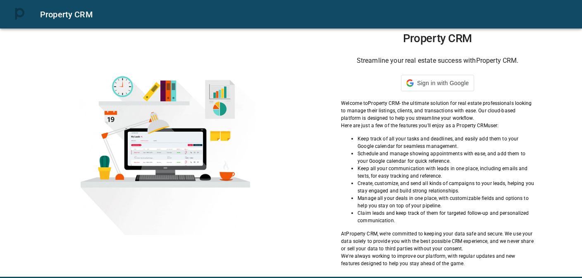 Image resolution: width=582 pixels, height=278 pixels. Describe the element at coordinates (437, 83) in the screenshot. I see `div: Sign in with Google` at that location.